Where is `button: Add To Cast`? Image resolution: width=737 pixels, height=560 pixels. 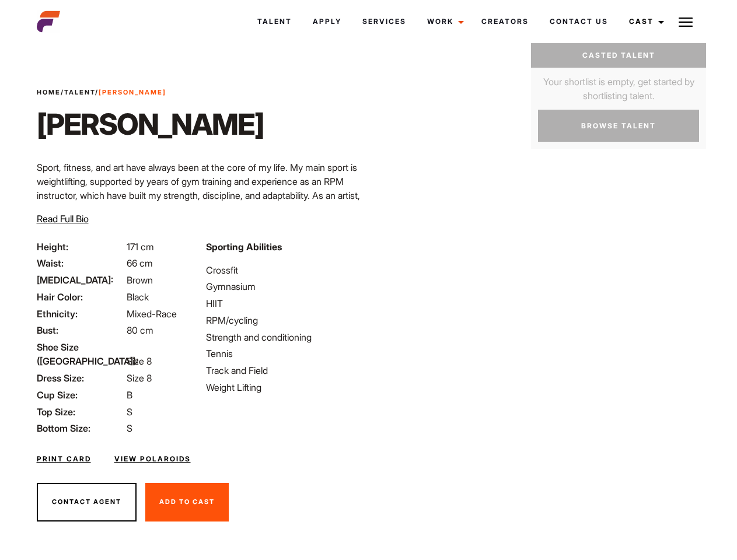 button: Add To Cast is located at coordinates (187, 502).